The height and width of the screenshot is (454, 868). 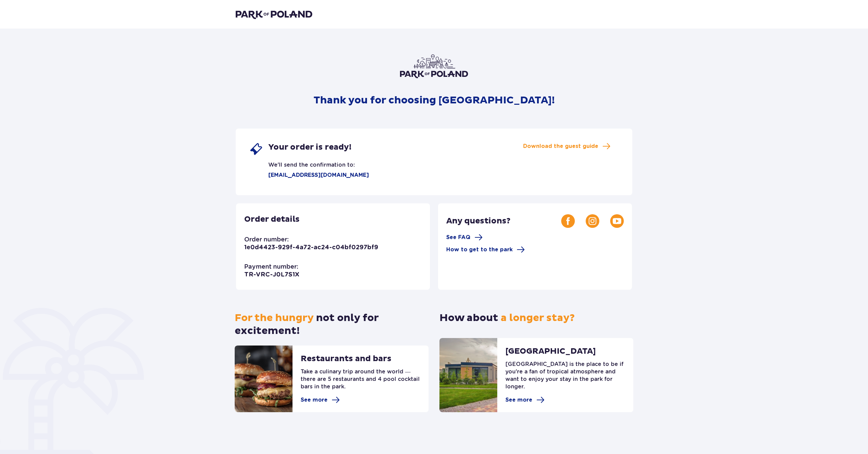 What do you see at coordinates (346, 361) in the screenshot?
I see `p: Restaurants and bars` at bounding box center [346, 361].